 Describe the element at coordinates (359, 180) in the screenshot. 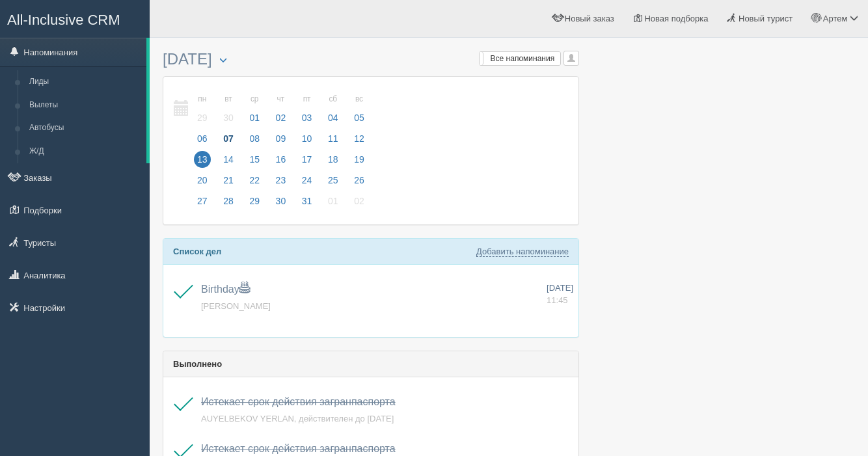

I see `span: 26` at that location.